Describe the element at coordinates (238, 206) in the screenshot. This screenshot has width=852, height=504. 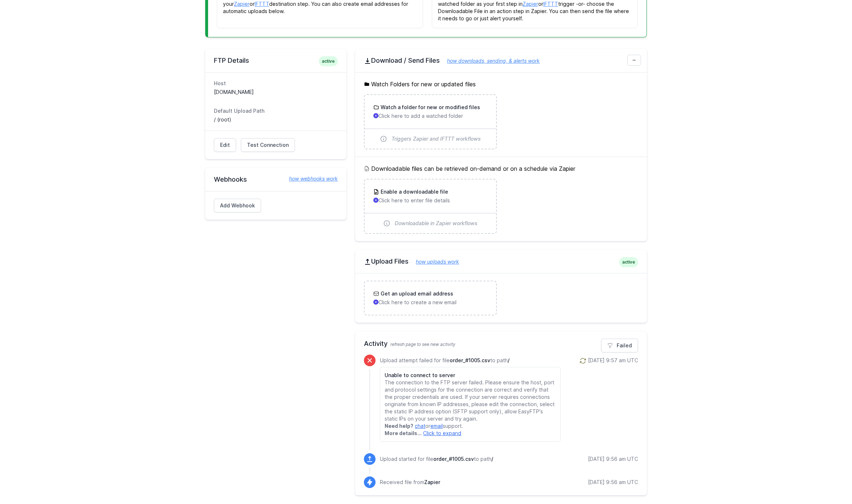
I see `a: Add Webhook` at that location.